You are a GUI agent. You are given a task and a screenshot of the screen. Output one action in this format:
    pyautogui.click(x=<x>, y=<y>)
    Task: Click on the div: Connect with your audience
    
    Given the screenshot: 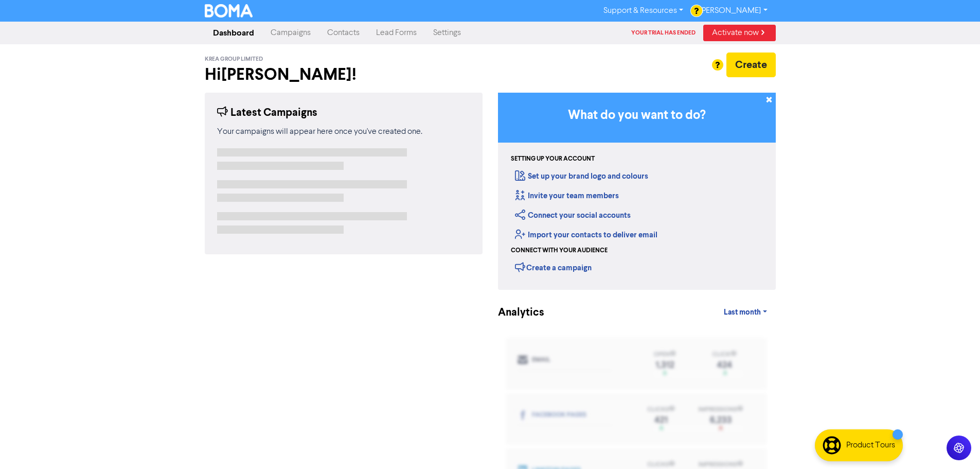 What is the action you would take?
    pyautogui.click(x=560, y=250)
    